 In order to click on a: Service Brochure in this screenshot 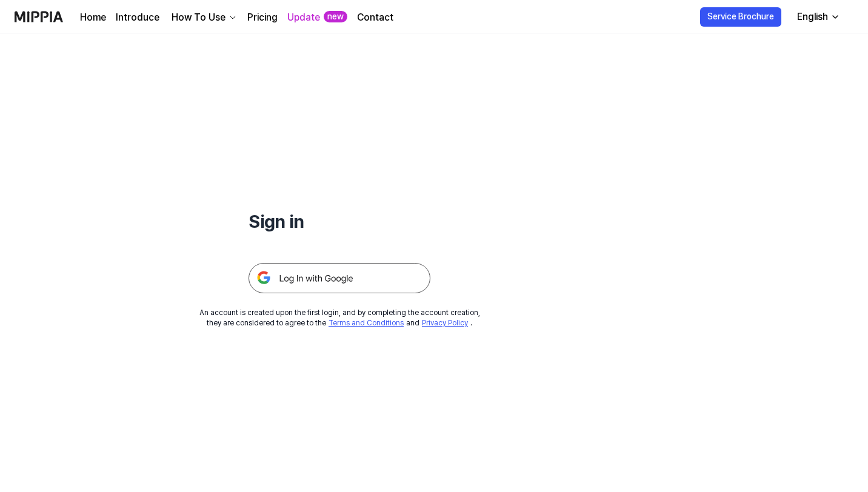, I will do `click(741, 17)`.